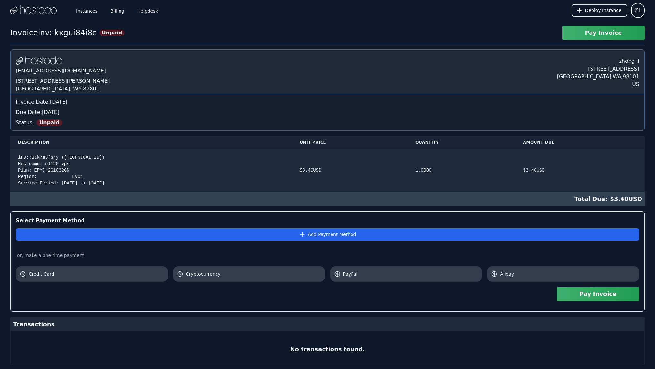 The height and width of the screenshot is (369, 655). I want to click on div: zhong li, so click(598, 60).